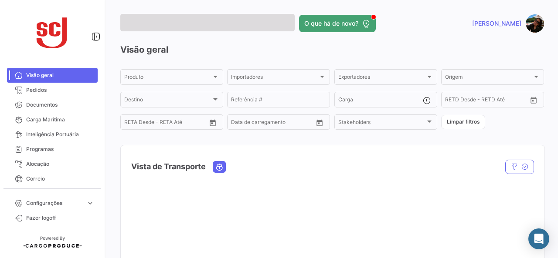 This screenshot has height=258, width=558. I want to click on span: Correio, so click(60, 179).